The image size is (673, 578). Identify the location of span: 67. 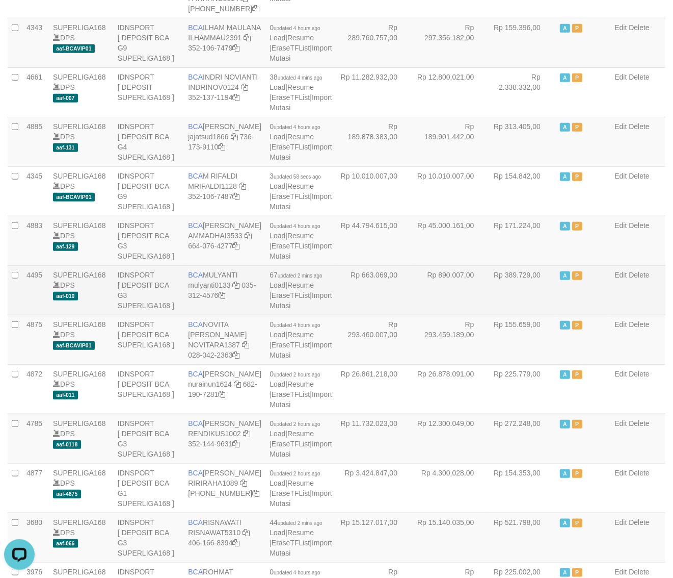
(296, 275).